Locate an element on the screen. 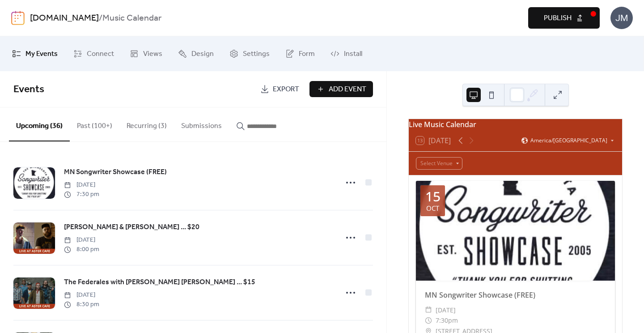 The image size is (644, 333). span: 8:30 pm is located at coordinates (81, 305).